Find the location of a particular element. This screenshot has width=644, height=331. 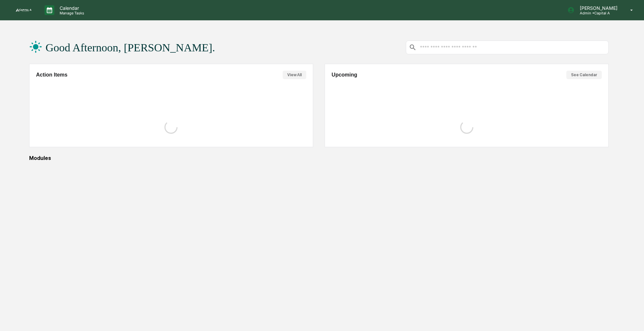

p: Admin • Capital A is located at coordinates (597, 13).